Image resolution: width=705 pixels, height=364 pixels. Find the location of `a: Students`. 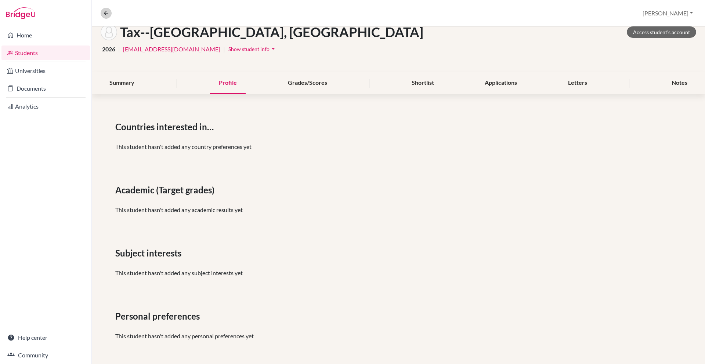

a: Students is located at coordinates (46, 53).